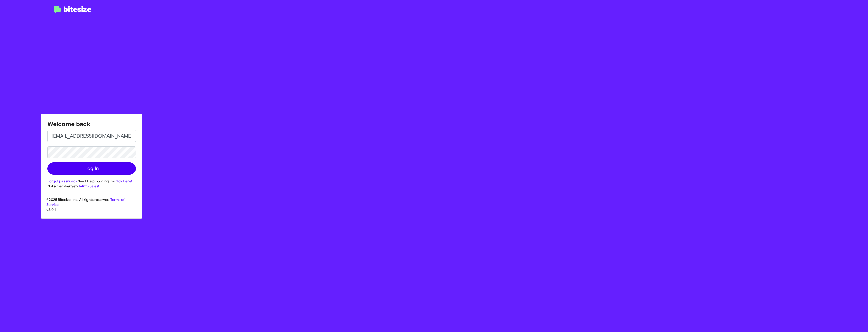 This screenshot has width=868, height=332. I want to click on div: Need Help Logging In?, so click(92, 181).